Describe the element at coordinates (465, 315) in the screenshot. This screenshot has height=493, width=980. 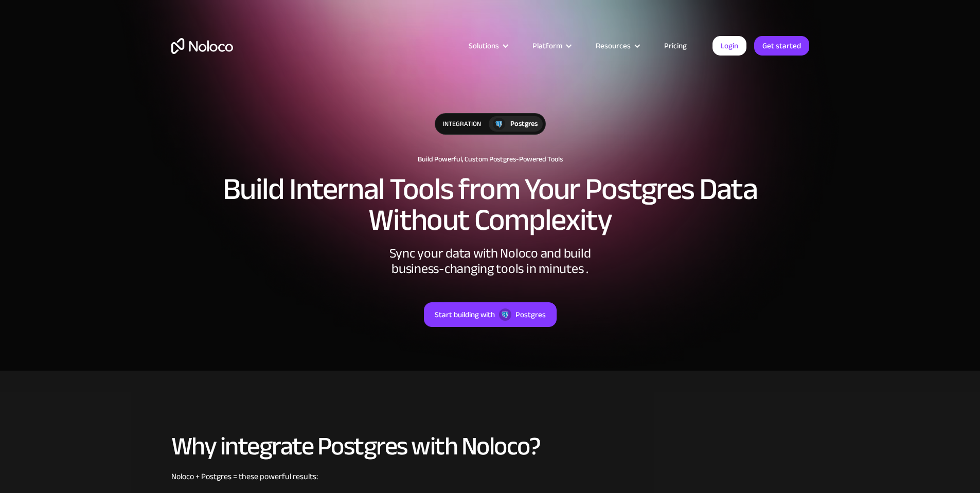
I see `div: Start building with` at that location.